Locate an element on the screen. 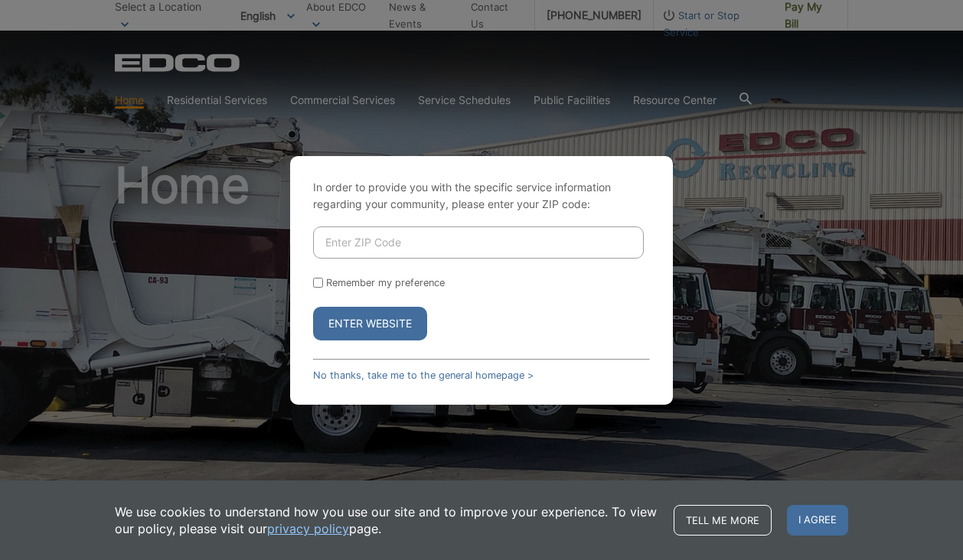  span: I agree is located at coordinates (817, 521).